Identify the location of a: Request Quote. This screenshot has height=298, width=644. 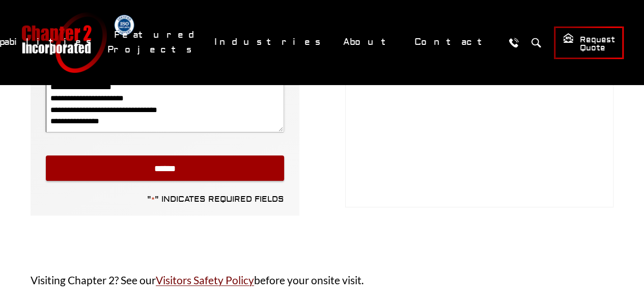
(588, 43).